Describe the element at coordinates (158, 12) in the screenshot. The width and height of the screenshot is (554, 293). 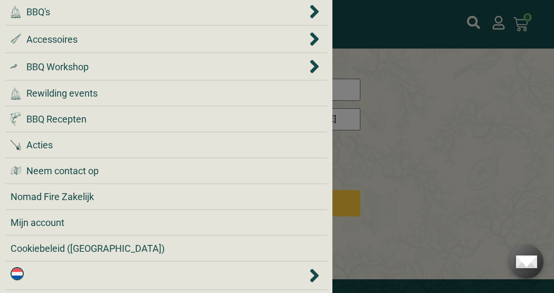
I see `a: BBQ's` at that location.